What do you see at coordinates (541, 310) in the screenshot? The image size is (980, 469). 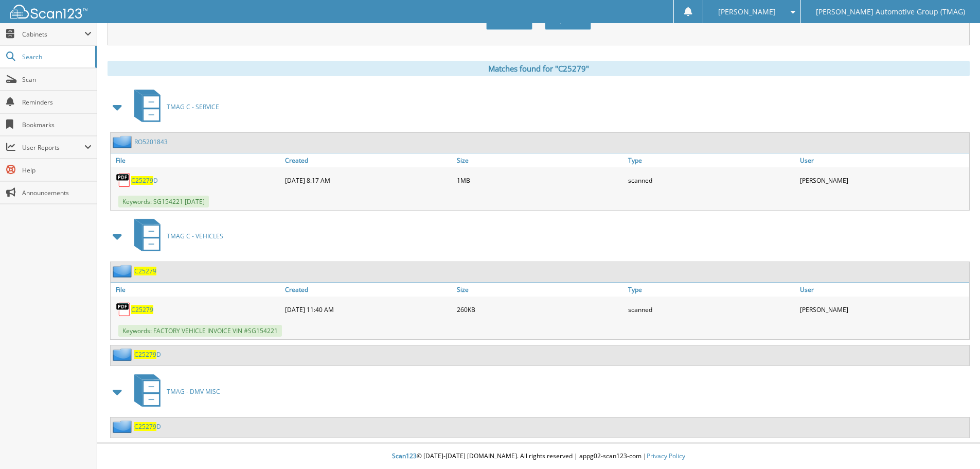 I see `div: 260KB` at bounding box center [541, 310].